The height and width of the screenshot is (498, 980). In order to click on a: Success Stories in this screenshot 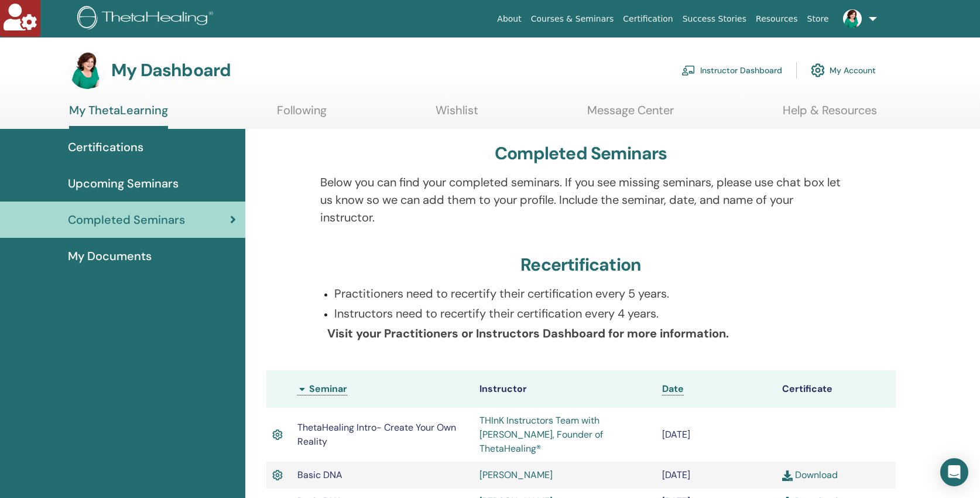, I will do `click(714, 19)`.